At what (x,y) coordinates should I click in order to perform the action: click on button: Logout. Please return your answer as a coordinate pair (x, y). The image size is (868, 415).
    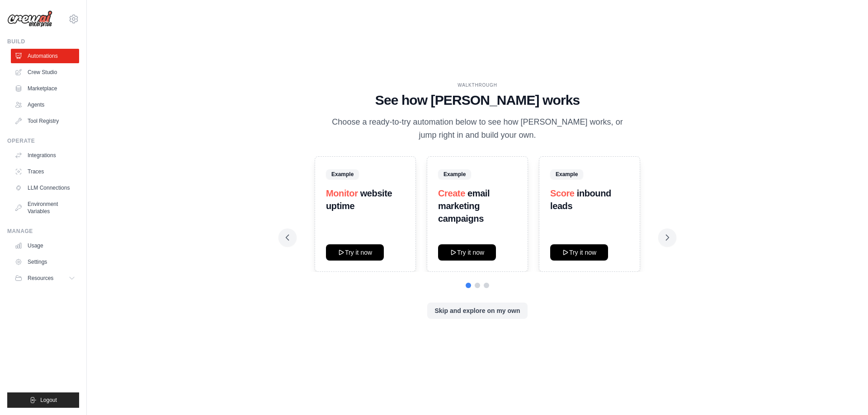
    Looking at the image, I should click on (43, 400).